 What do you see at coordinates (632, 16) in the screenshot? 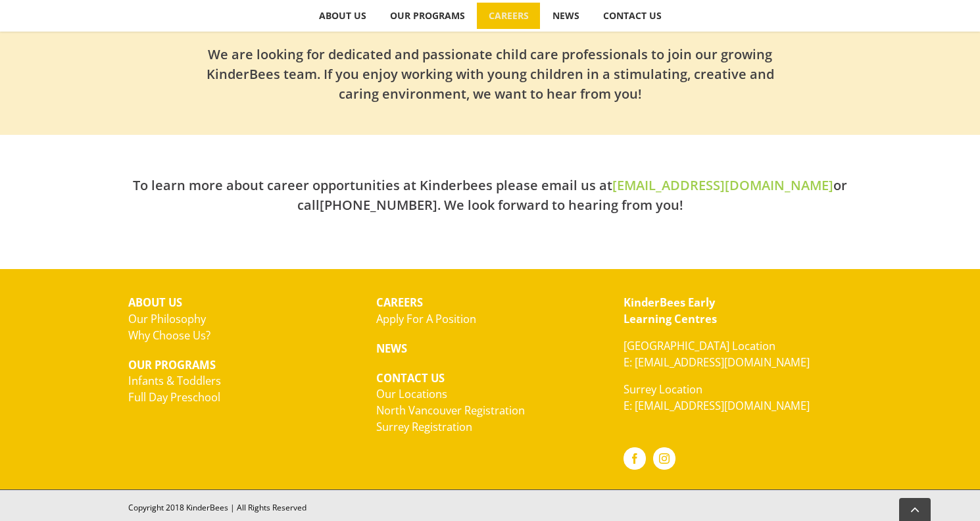
I see `a: CONTACT US` at bounding box center [632, 16].